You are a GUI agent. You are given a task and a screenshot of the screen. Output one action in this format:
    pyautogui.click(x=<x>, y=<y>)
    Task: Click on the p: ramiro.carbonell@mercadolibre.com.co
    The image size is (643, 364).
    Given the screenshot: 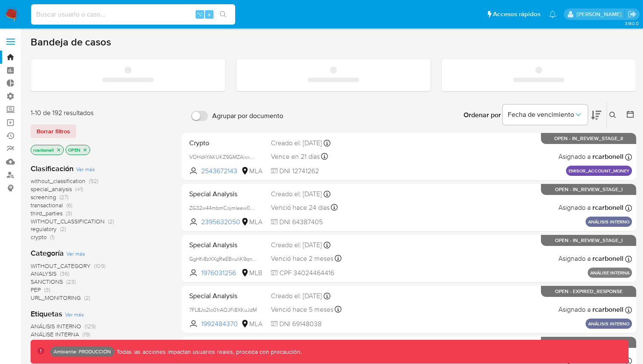 What is the action you would take?
    pyautogui.click(x=601, y=14)
    